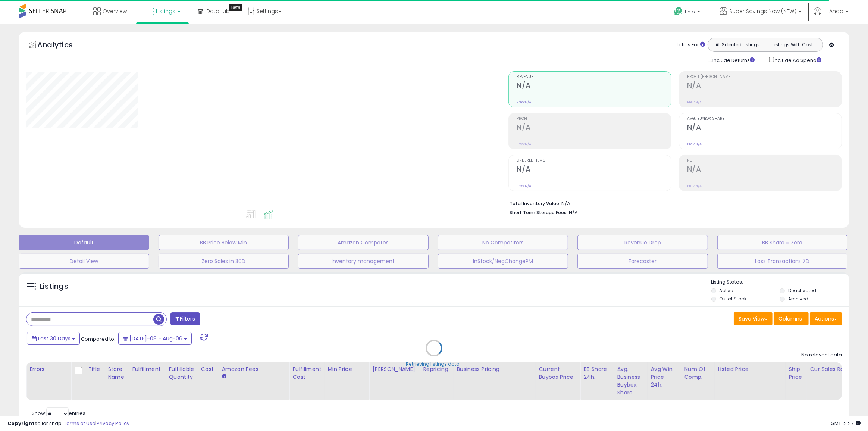 The height and width of the screenshot is (431, 868). What do you see at coordinates (68, 424) in the screenshot?
I see `div: seller snap | |` at bounding box center [68, 424].